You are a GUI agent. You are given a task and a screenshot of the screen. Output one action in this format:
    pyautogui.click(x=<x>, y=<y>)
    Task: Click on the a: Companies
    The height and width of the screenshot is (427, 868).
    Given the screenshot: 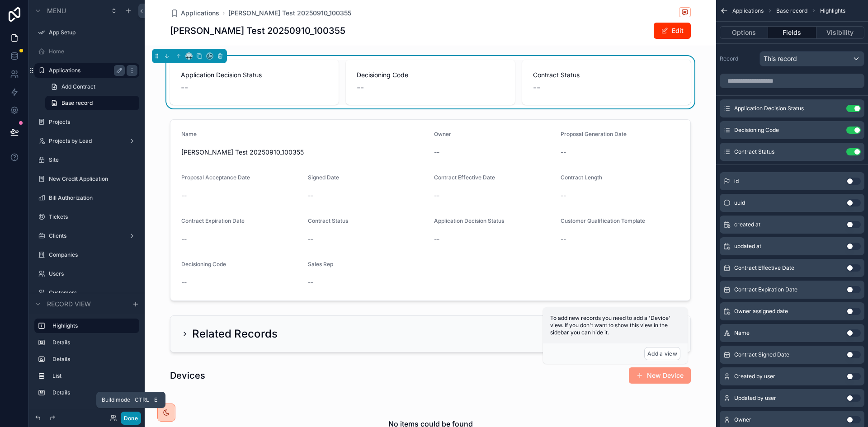 What is the action you would take?
    pyautogui.click(x=93, y=255)
    